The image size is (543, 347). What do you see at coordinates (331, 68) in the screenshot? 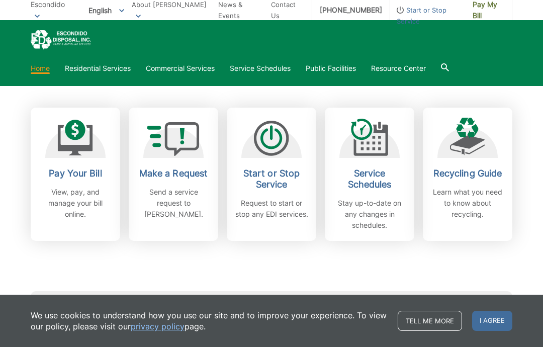
I see `a: Public Facilities` at bounding box center [331, 68].